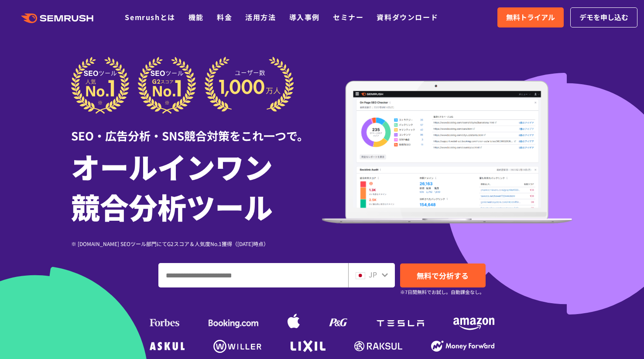 This screenshot has height=359, width=644. I want to click on a: 料金, so click(224, 17).